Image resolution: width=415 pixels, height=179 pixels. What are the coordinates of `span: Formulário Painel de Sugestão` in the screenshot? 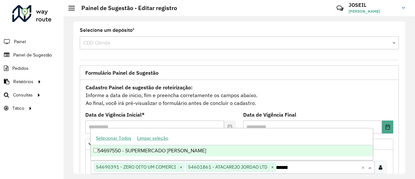 It's located at (122, 73).